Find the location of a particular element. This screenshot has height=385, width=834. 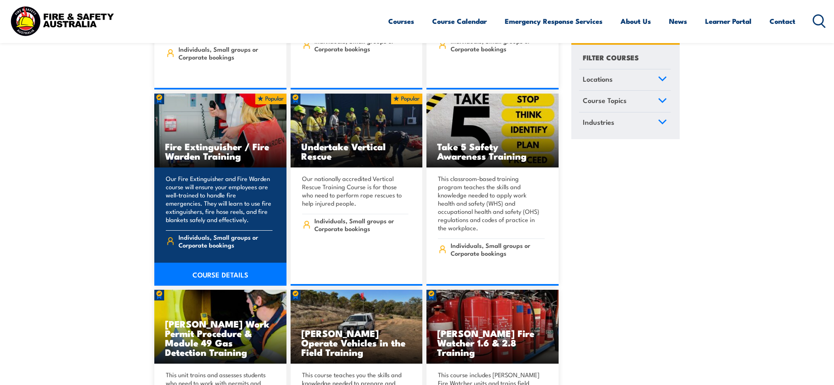

a: Industries is located at coordinates (625, 123).